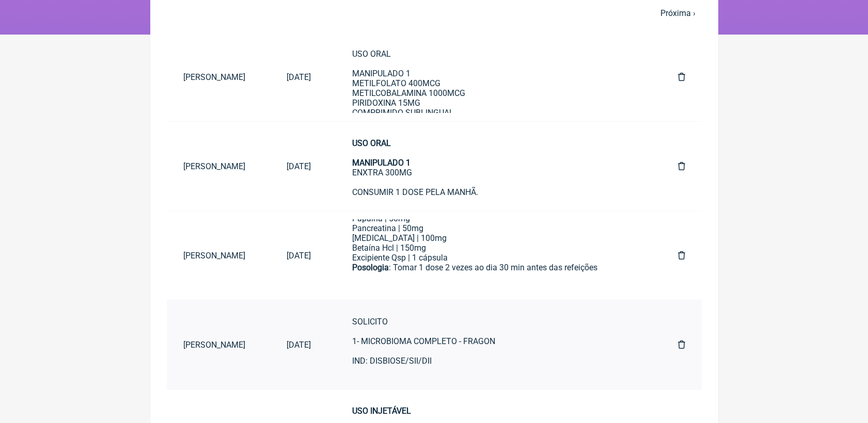 This screenshot has height=423, width=868. What do you see at coordinates (494, 257) in the screenshot?
I see `div: Excipiente Qsp | 1 cápsula` at bounding box center [494, 257].